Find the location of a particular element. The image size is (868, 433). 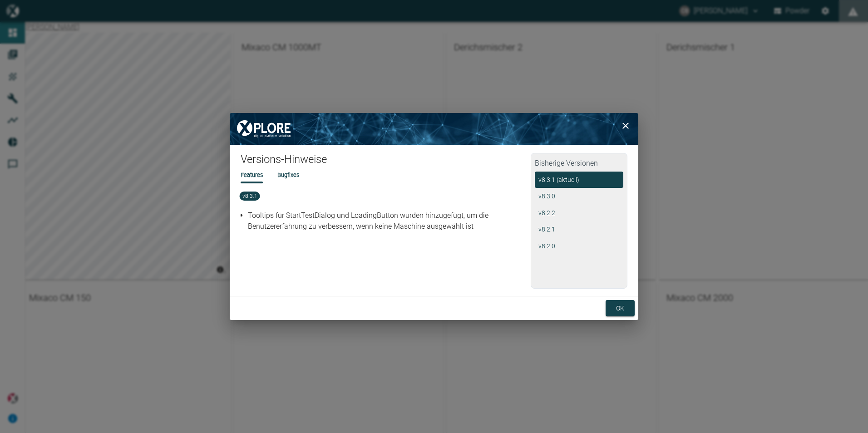

h2: Bisherige Versionen is located at coordinates (579, 164).